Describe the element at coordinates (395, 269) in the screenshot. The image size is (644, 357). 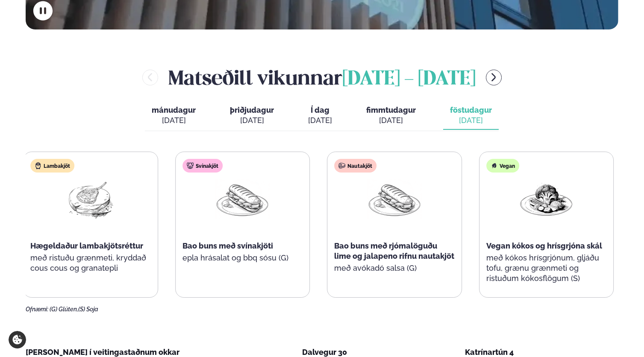
I see `p: með avókadó salsa (G)` at that location.